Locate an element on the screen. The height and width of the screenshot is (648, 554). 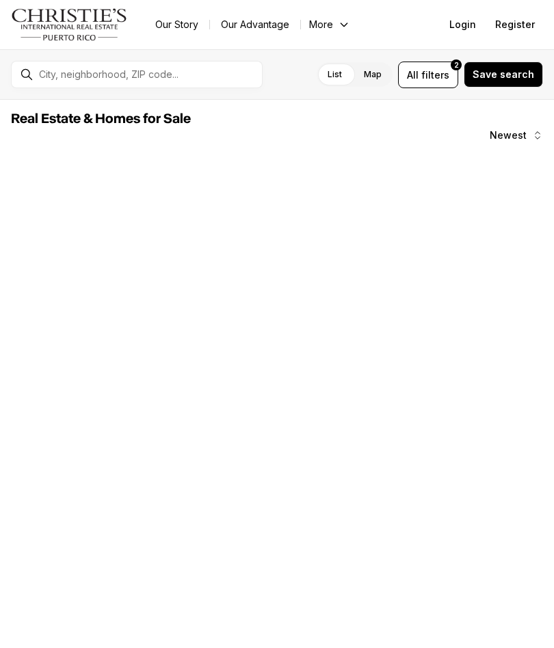
label: List is located at coordinates (334, 75).